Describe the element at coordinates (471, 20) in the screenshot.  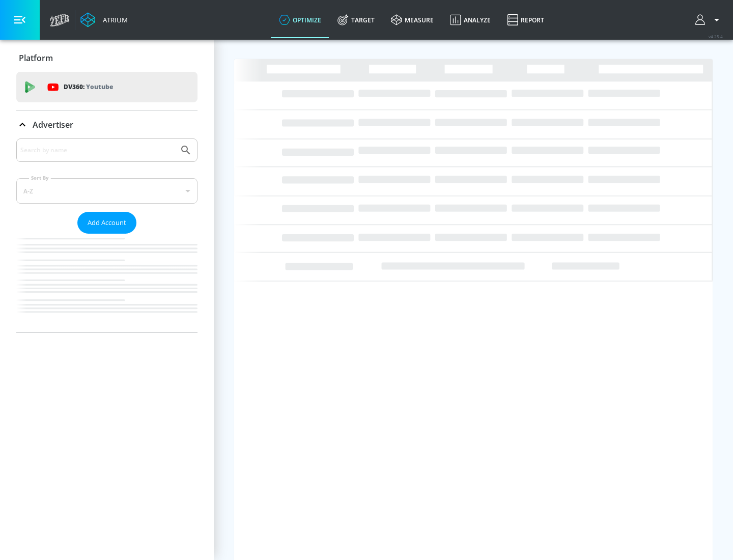
I see `a: Analyze` at that location.